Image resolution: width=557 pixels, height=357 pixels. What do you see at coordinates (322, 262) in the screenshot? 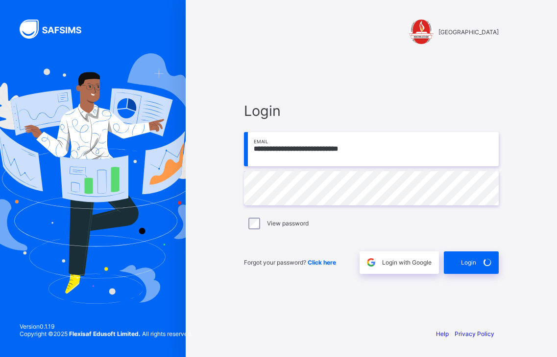
I see `a: Click here` at bounding box center [322, 262].